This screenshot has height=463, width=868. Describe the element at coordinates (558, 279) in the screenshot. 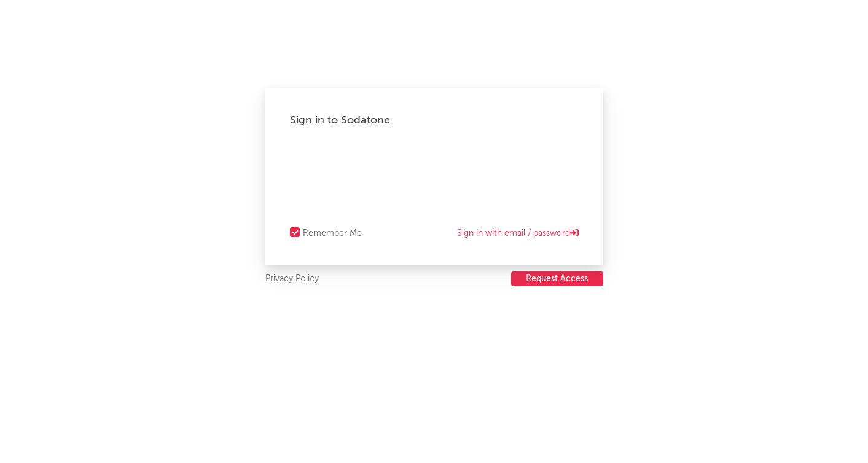

I see `button: Request Access` at that location.